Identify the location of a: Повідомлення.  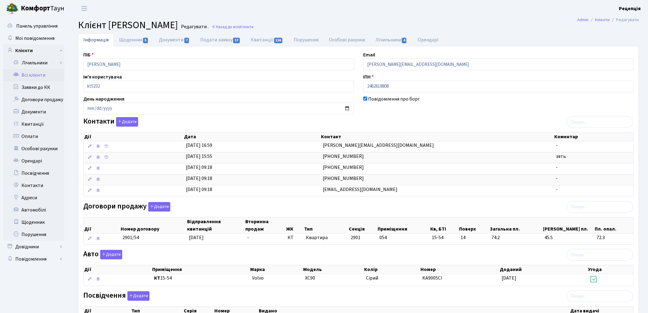
(34, 259).